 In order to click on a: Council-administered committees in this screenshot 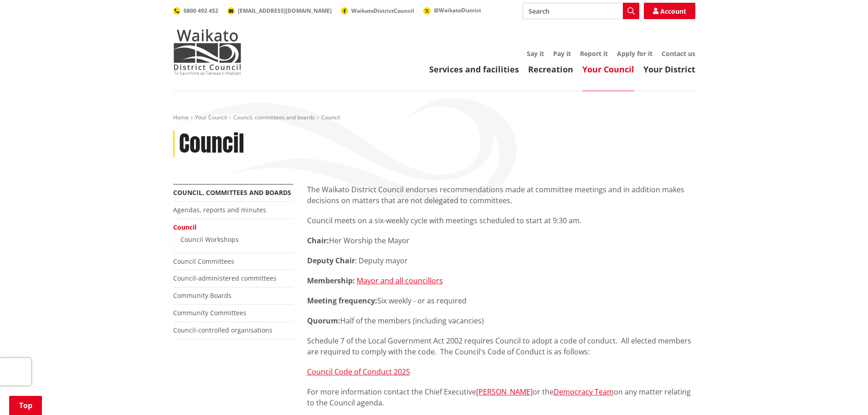, I will do `click(224, 278)`.